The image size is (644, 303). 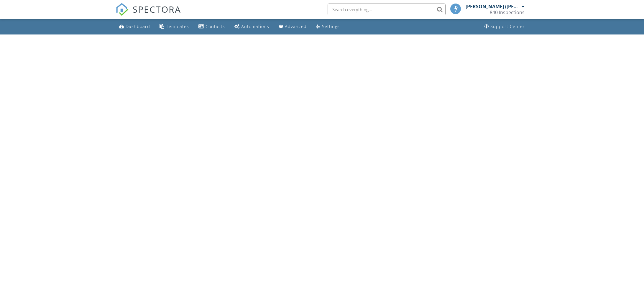 I want to click on a: Templates, so click(x=174, y=27).